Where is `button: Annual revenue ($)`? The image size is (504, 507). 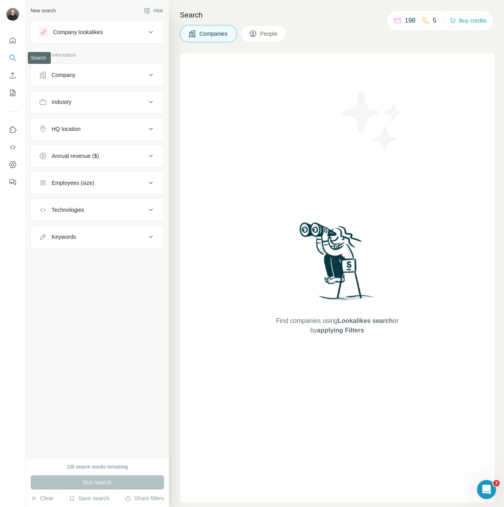 button: Annual revenue ($) is located at coordinates (97, 156).